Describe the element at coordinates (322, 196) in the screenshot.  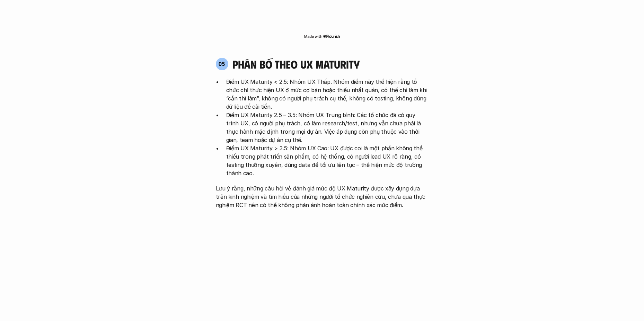
I see `p: Lưu ý rằng, những câu hỏi về đánh giá mức độ UX Maturity được xây dựng dựa trên kinh nghiệm và tì...` at that location.